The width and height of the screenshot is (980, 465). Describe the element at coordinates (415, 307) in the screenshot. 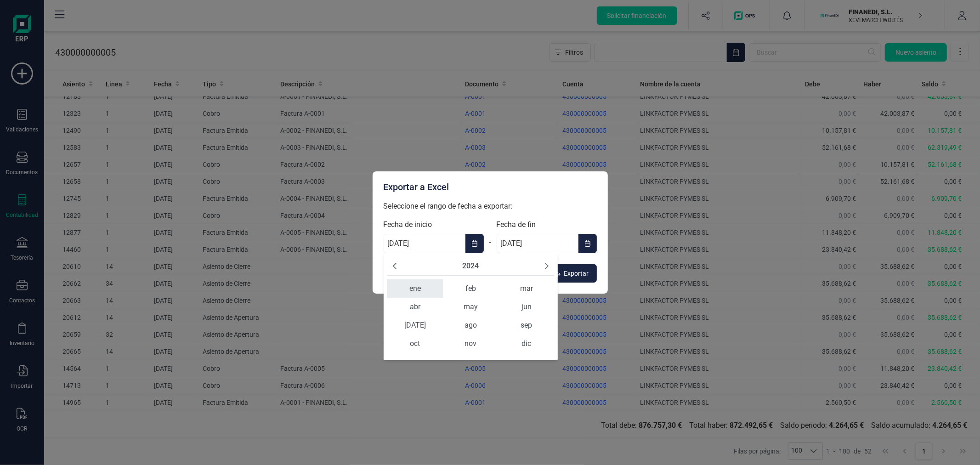

I see `span: abr` at that location.